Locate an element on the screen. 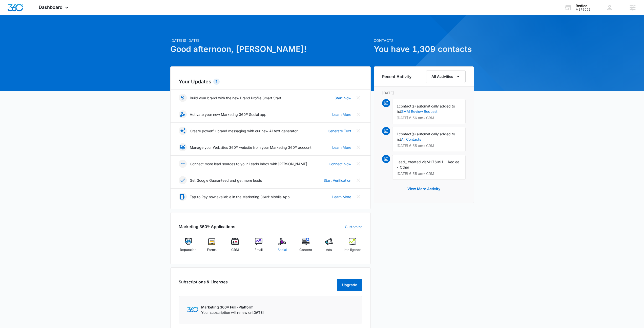  a: Connect Now is located at coordinates (340, 164).